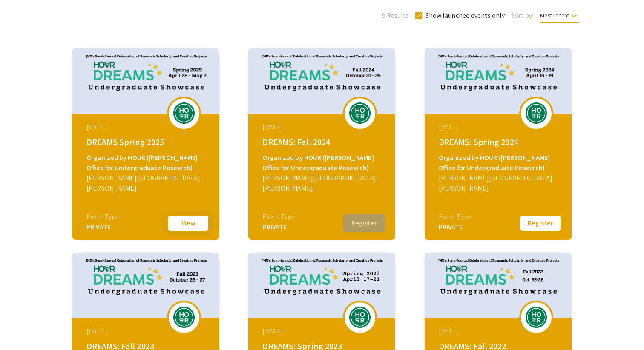 This screenshot has height=350, width=644. Describe the element at coordinates (465, 16) in the screenshot. I see `span: Show launched events only` at that location.